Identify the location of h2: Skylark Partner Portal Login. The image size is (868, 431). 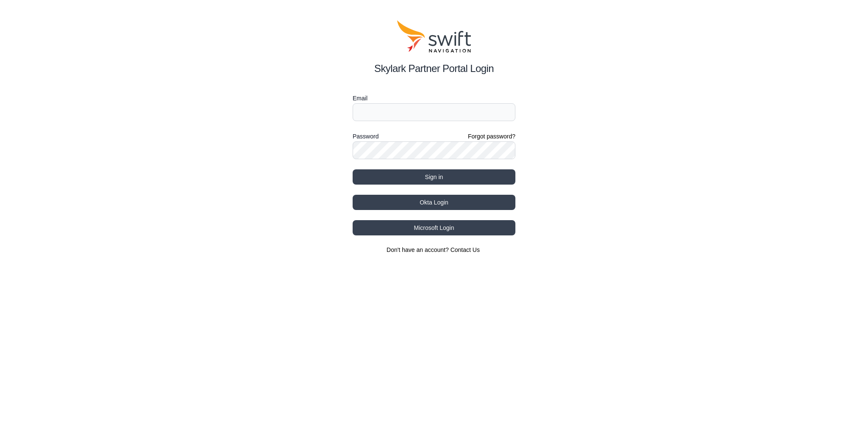
(434, 69).